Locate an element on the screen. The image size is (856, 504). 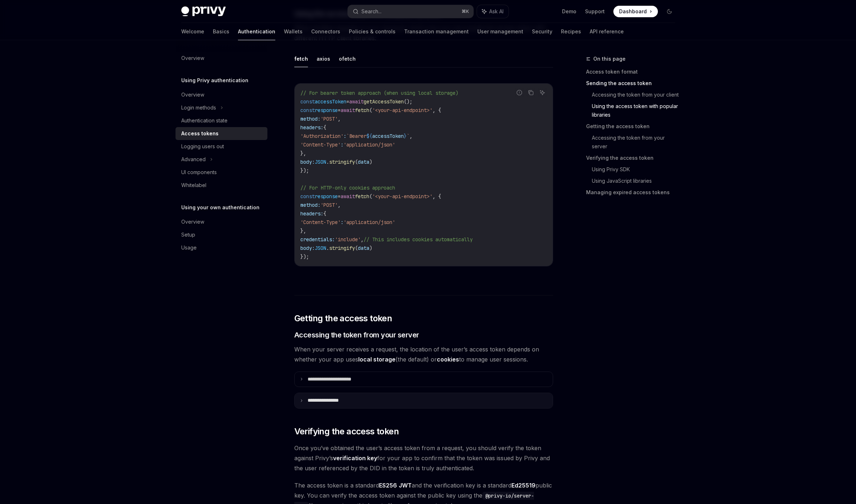
a: Welcome is located at coordinates (193, 31).